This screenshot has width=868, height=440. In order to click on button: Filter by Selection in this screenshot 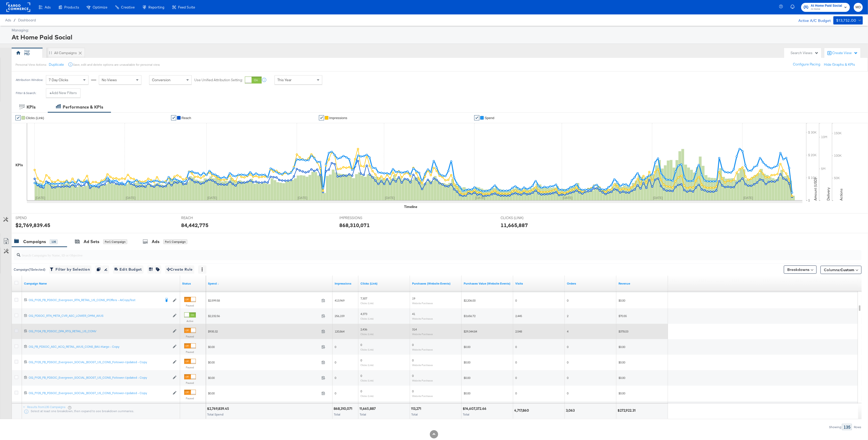, I will do `click(70, 270)`.